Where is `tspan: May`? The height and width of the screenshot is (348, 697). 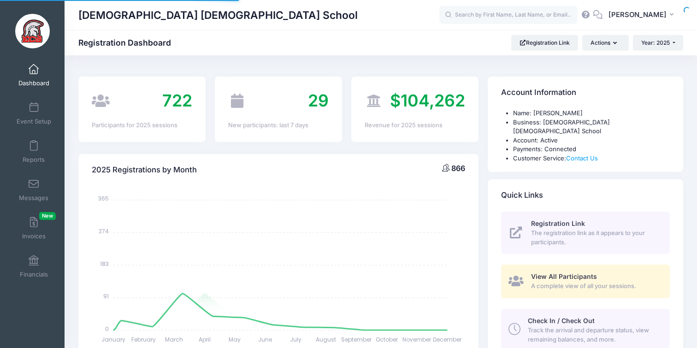
tspan: May is located at coordinates (235, 339).